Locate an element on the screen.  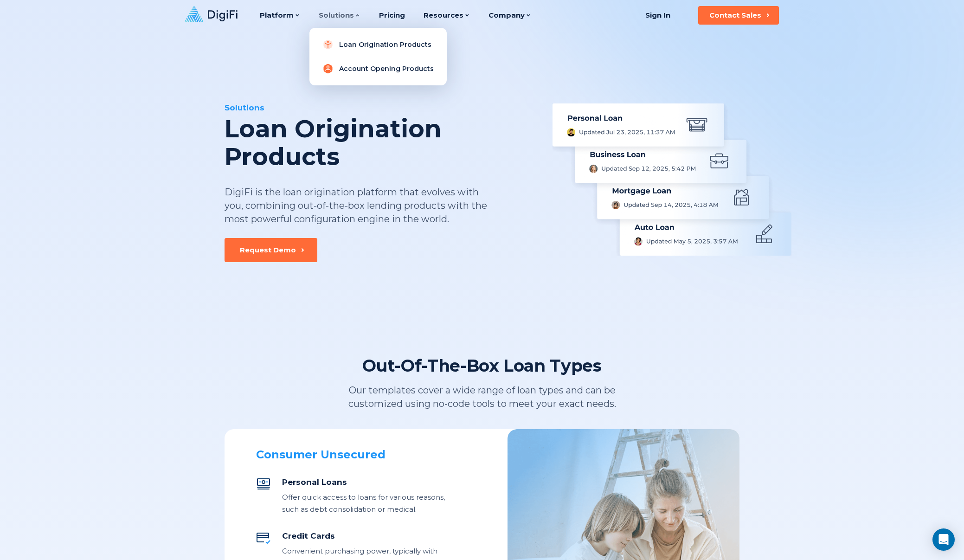
div: Open Intercom Messenger is located at coordinates (944, 539).